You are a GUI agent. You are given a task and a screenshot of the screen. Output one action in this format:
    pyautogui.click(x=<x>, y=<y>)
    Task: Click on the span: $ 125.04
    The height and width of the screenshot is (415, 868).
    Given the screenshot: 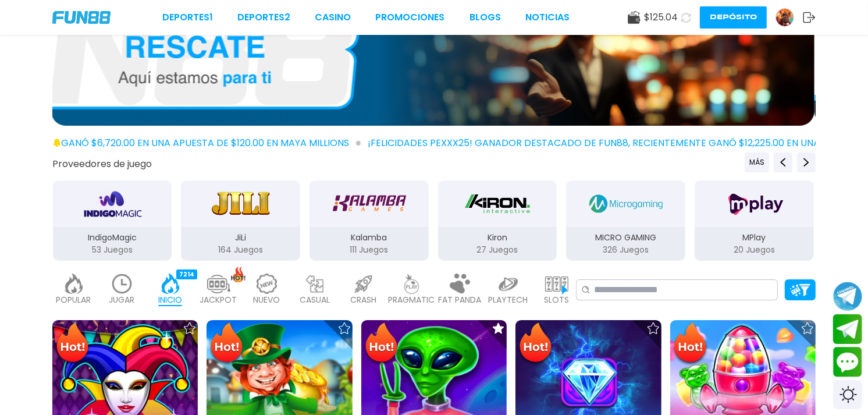 What is the action you would take?
    pyautogui.click(x=660, y=17)
    